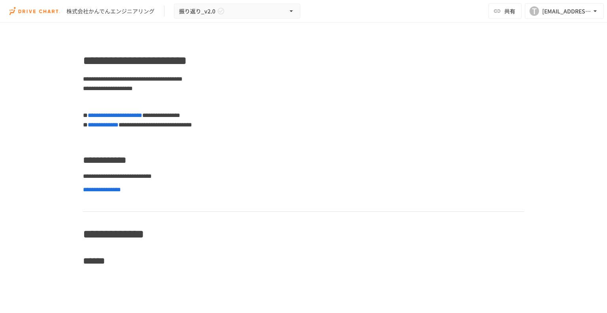  What do you see at coordinates (110, 11) in the screenshot?
I see `div: 株式会社かんでんエンジニアリング` at bounding box center [110, 11].